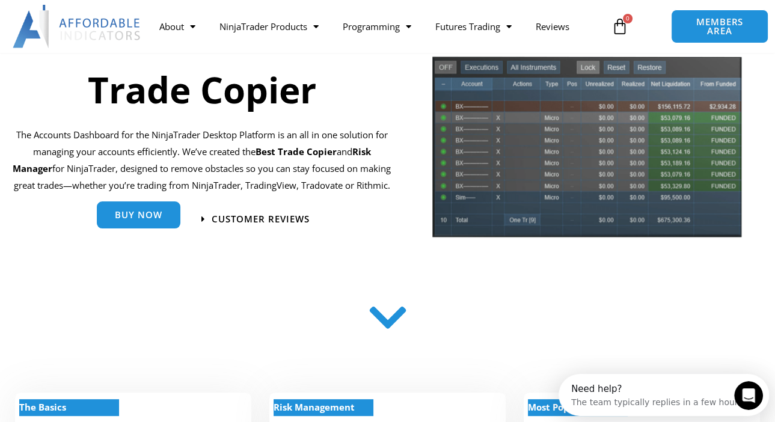 The width and height of the screenshot is (775, 422). What do you see at coordinates (376, 26) in the screenshot?
I see `nav: Menu` at bounding box center [376, 26].